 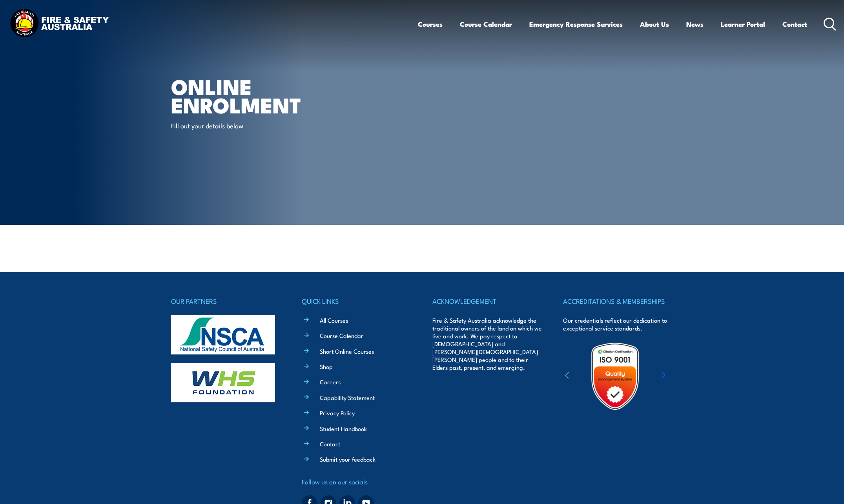 I want to click on img: Untitled design (19), so click(x=615, y=376).